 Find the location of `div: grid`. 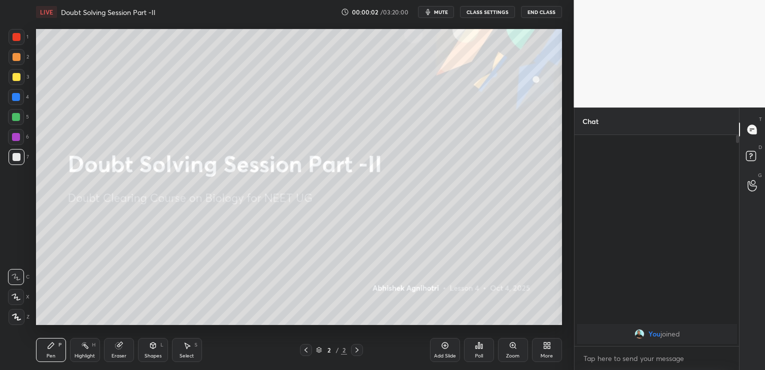

div: grid is located at coordinates (657, 334).